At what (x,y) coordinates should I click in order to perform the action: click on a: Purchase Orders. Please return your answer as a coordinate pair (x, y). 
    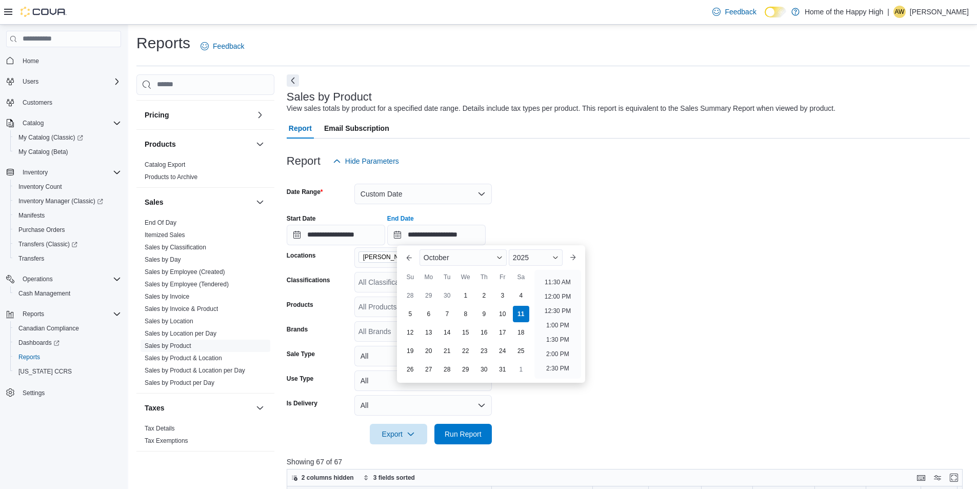
    Looking at the image, I should click on (42, 230).